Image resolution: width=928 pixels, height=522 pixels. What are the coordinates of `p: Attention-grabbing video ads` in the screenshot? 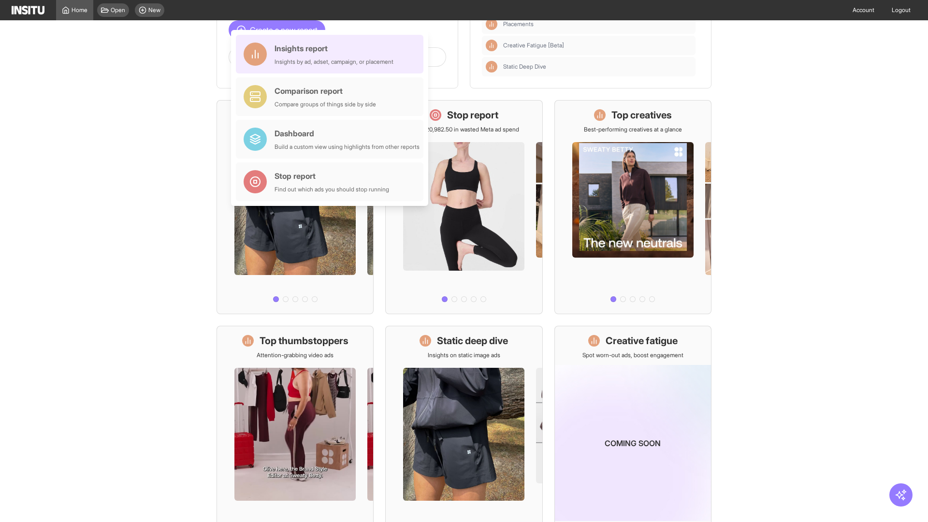 It's located at (295, 355).